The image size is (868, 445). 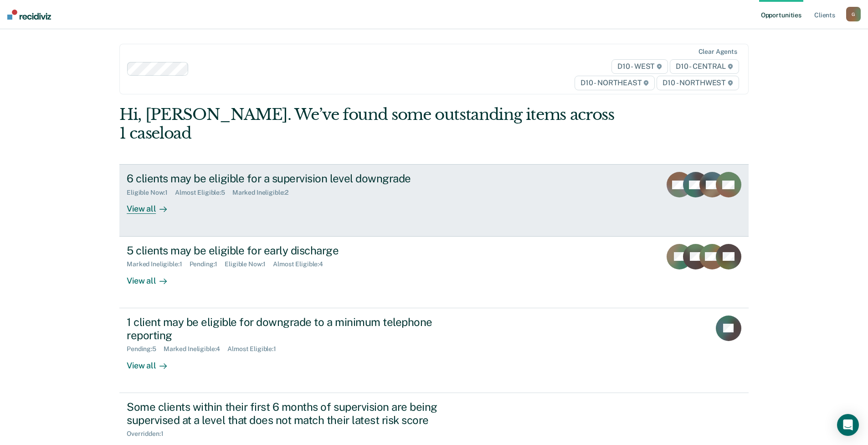 I want to click on div: Marked Ineligible : 1, so click(x=157, y=264).